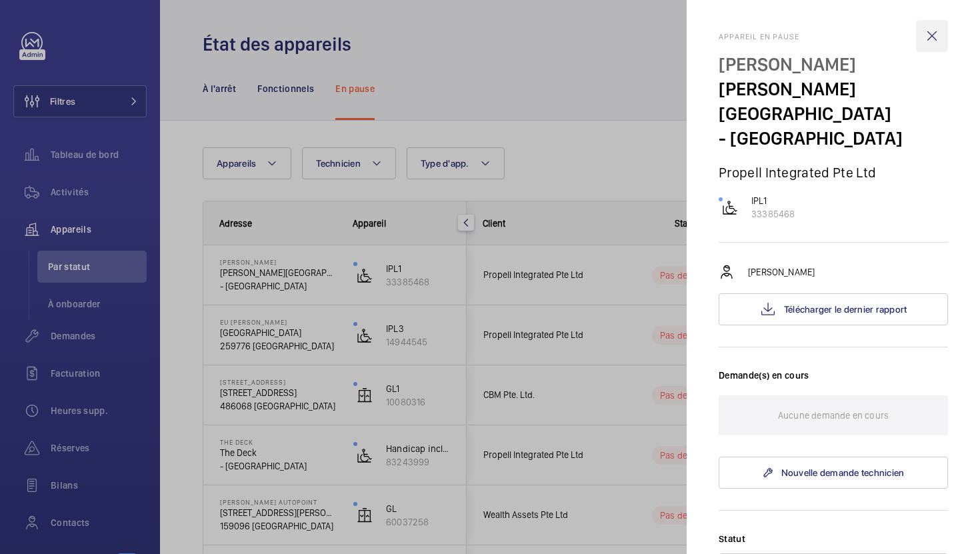 This screenshot has width=980, height=554. What do you see at coordinates (730, 207) in the screenshot?
I see `img: platform_lift.svg` at bounding box center [730, 207].